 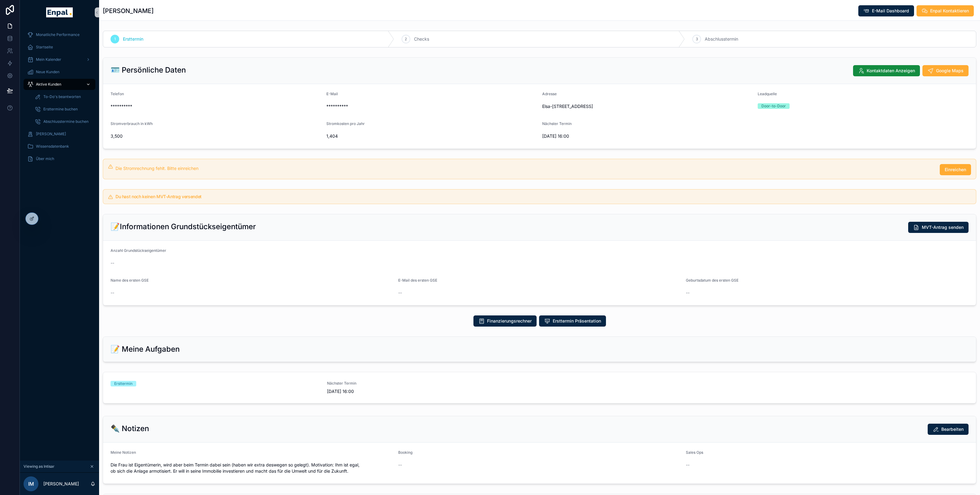 I want to click on div: Ersttermin, so click(x=123, y=383).